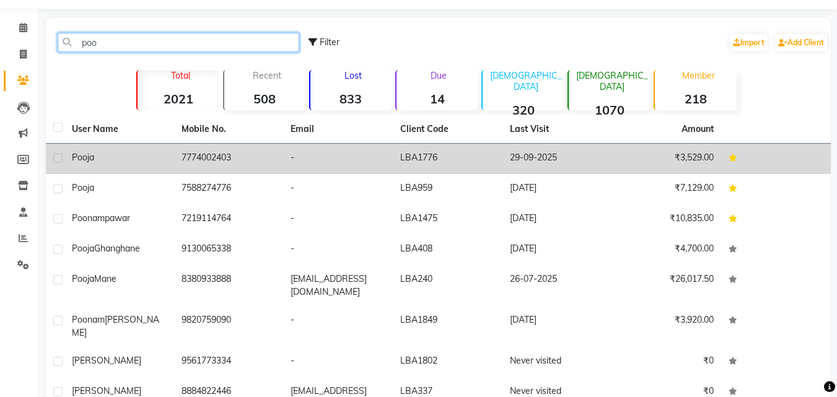 This screenshot has height=397, width=837. Describe the element at coordinates (229, 189) in the screenshot. I see `td: 7588274776` at that location.